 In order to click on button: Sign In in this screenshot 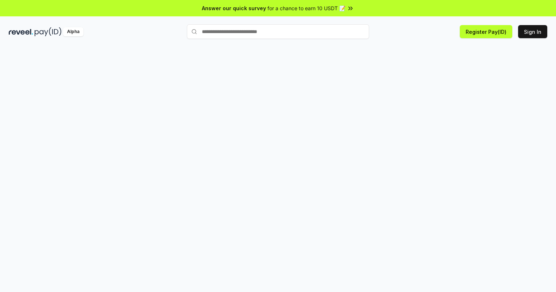, I will do `click(533, 32)`.